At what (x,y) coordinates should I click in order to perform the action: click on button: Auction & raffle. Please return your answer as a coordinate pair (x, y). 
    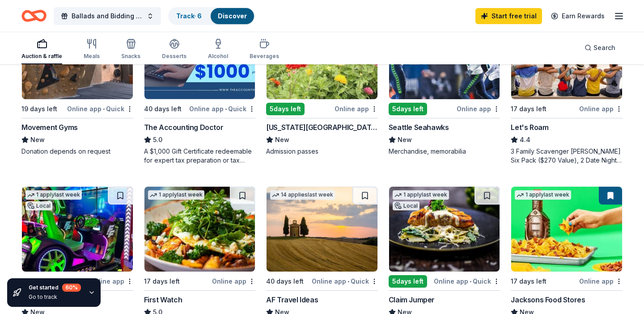
    Looking at the image, I should click on (42, 50).